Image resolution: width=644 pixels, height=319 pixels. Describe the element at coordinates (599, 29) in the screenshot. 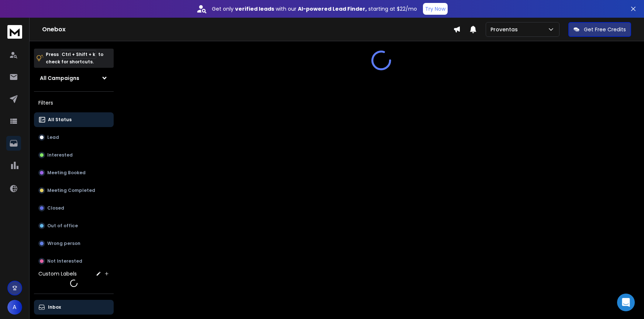

I see `button: Get Free Credits` at that location.